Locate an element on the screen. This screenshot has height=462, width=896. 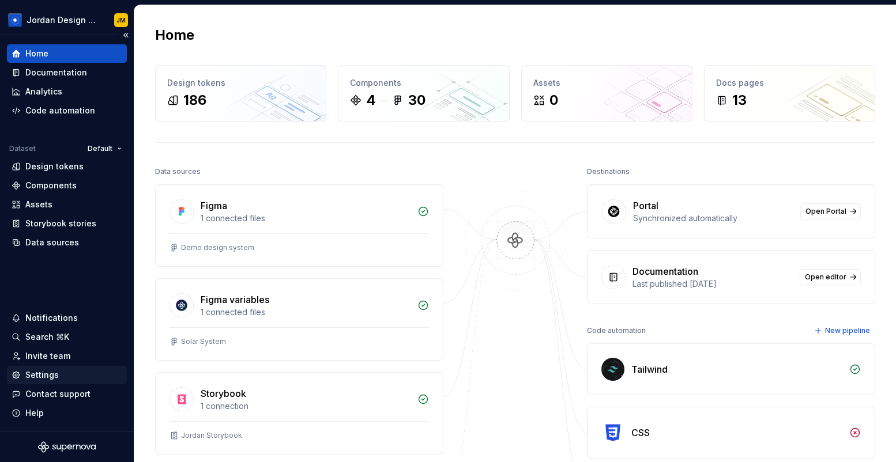
a: Figma1 connected filesDemo design system is located at coordinates (299, 225).